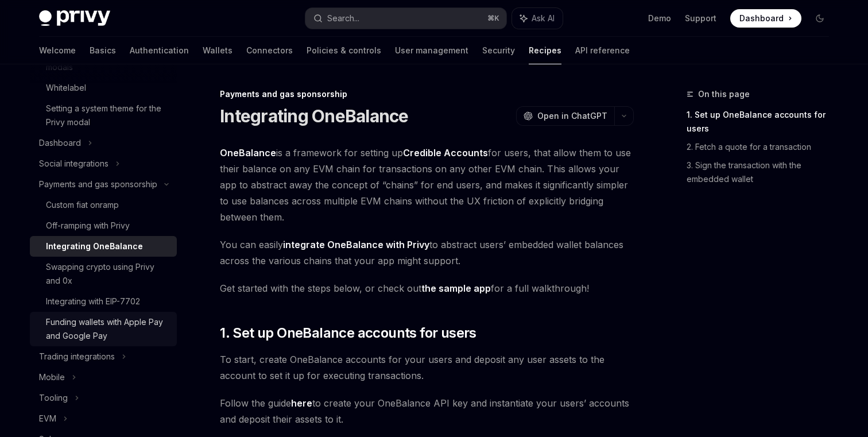  I want to click on a: OneBalance, so click(248, 153).